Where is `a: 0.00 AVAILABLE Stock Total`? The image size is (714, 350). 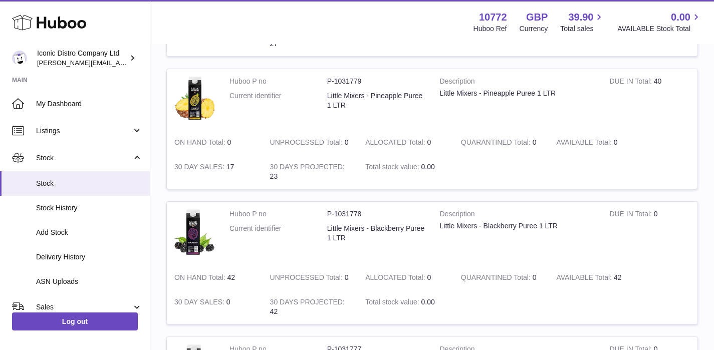
a: 0.00 AVAILABLE Stock Total is located at coordinates (659, 22).